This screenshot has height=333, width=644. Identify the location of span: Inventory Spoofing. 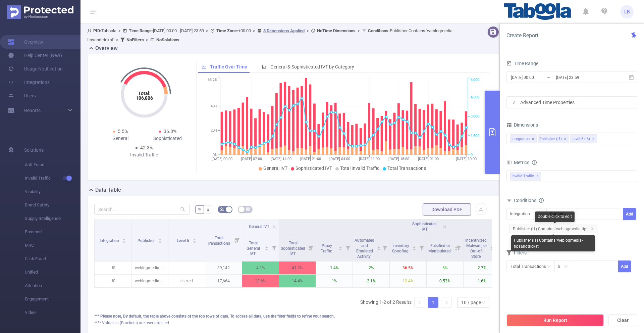
(401, 248).